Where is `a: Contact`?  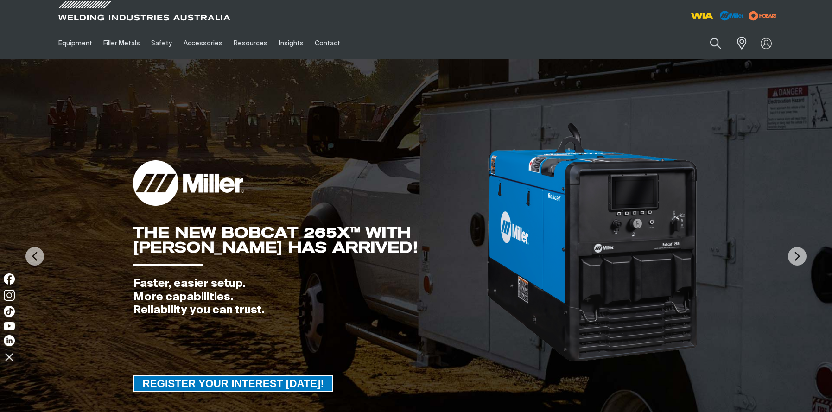 a: Contact is located at coordinates (327, 43).